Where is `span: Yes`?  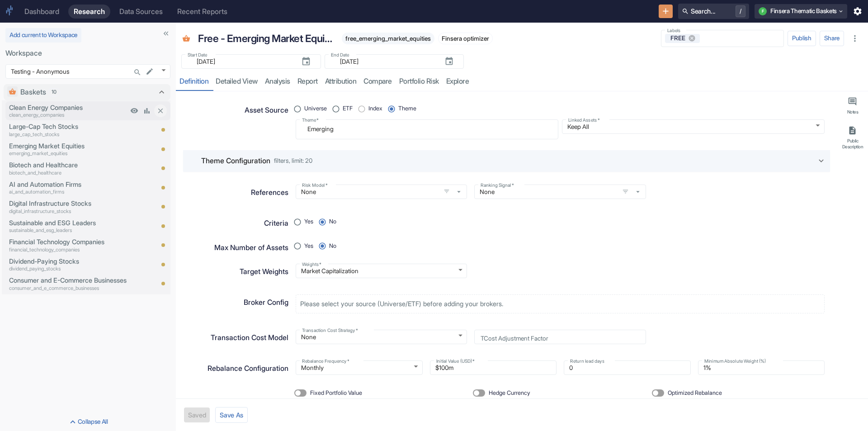
span: Yes is located at coordinates (309, 222).